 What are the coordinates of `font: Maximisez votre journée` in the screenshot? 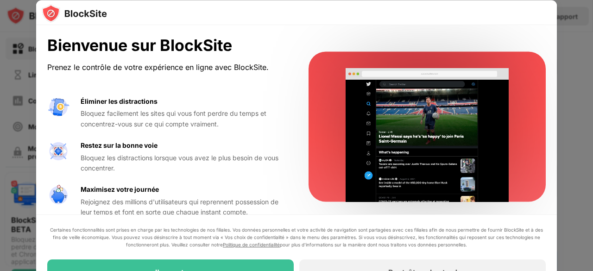 It's located at (120, 189).